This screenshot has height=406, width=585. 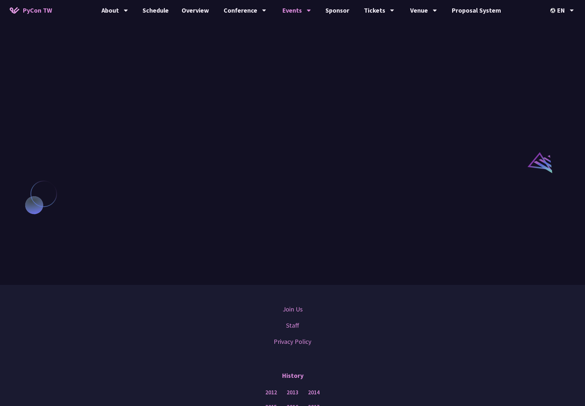 What do you see at coordinates (554, 10) in the screenshot?
I see `img: Locale Icon` at bounding box center [554, 10].